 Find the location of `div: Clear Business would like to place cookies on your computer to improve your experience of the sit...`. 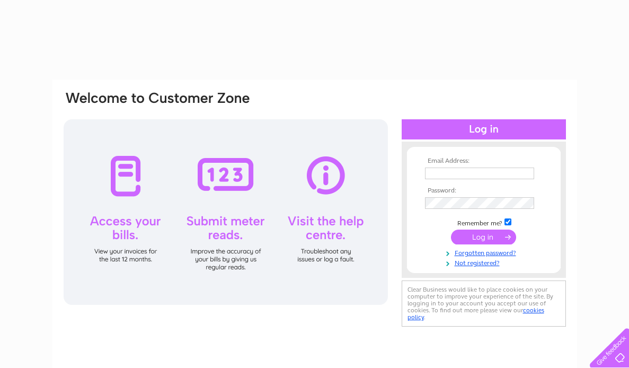

div: Clear Business would like to place cookies on your computer to improve your experience of the sit... is located at coordinates (484, 303).